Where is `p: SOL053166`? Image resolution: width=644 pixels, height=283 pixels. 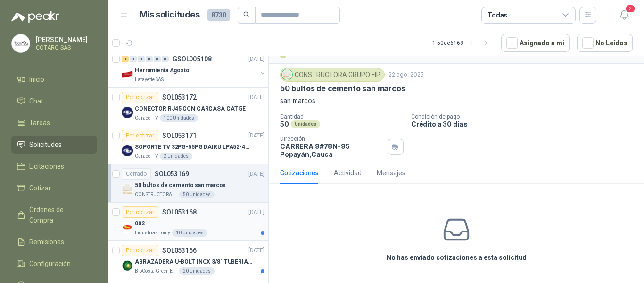
p: SOL053166 is located at coordinates (179, 250).